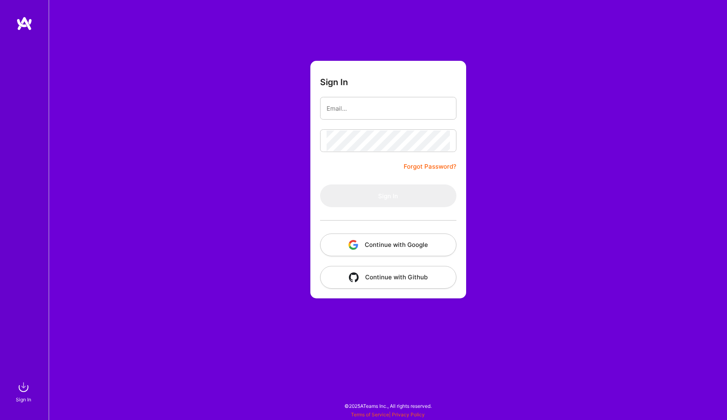 The width and height of the screenshot is (727, 420). I want to click on a: Forgot Password?, so click(430, 167).